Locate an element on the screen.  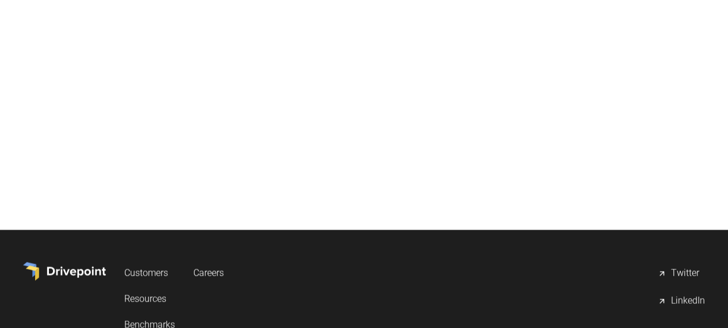
a: Resources is located at coordinates (150, 298).